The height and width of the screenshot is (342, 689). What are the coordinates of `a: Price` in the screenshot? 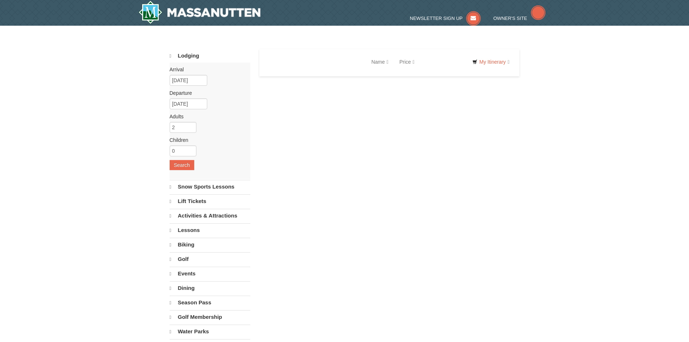 It's located at (407, 62).